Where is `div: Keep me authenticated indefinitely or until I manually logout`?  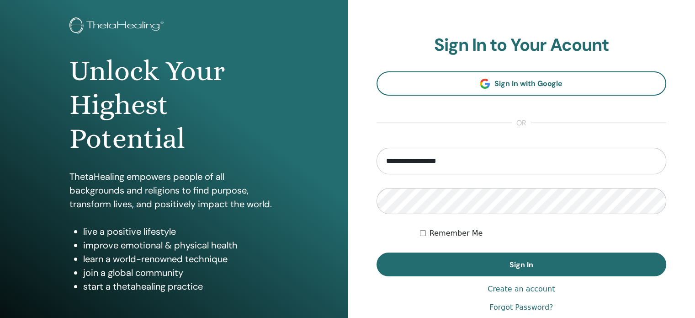
div: Keep me authenticated indefinitely or until I manually logout is located at coordinates (543, 233).